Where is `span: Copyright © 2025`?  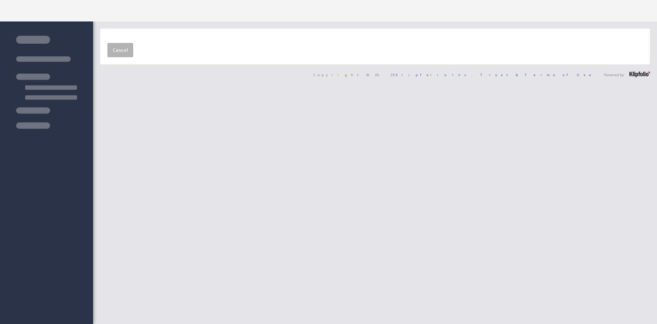 span: Copyright © 2025 is located at coordinates (393, 75).